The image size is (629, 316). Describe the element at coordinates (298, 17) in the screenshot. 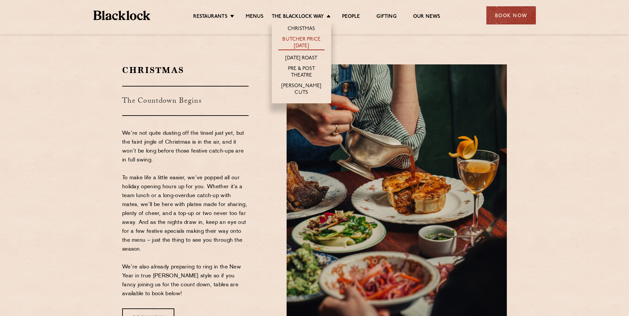

I see `a: The Blacklock Way` at that location.